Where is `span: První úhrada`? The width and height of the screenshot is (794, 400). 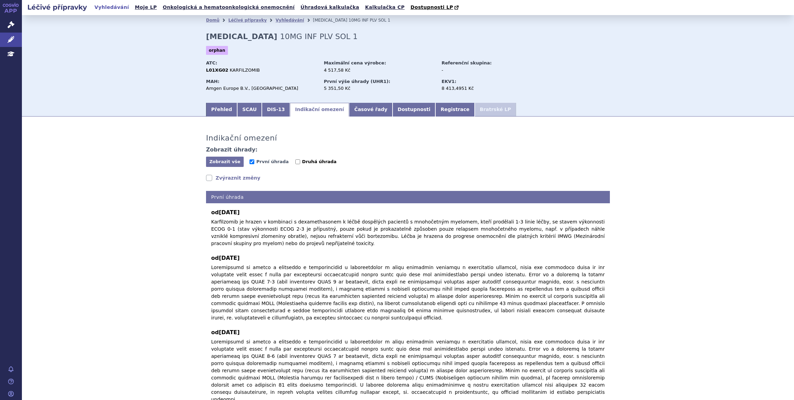 span: První úhrada is located at coordinates (273, 161).